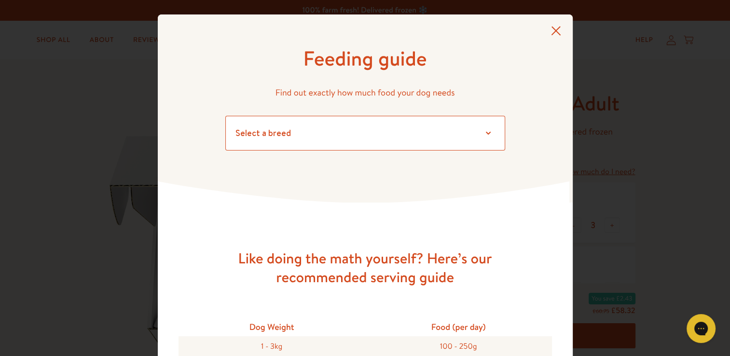 The height and width of the screenshot is (356, 730). Describe the element at coordinates (272, 327) in the screenshot. I see `div: Dog Weight` at that location.